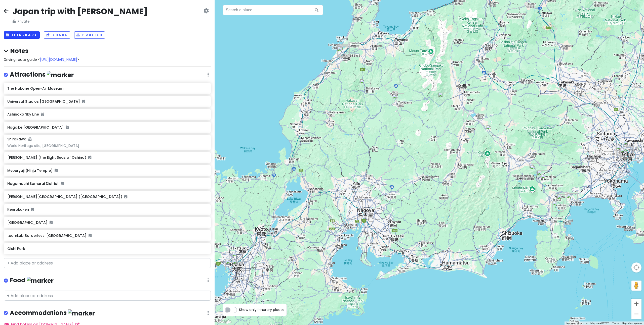 This screenshot has width=644, height=325. Describe the element at coordinates (231, 265) in the screenshot. I see `div: Universal Studios Japan` at that location.